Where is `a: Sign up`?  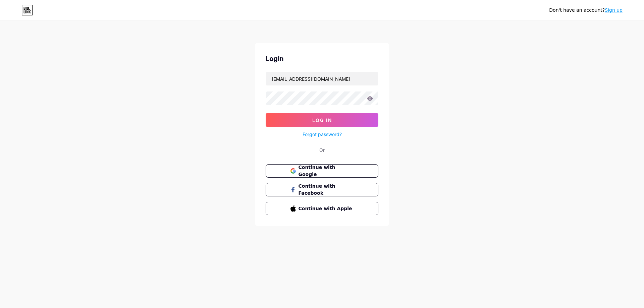 a: Sign up is located at coordinates (613, 10).